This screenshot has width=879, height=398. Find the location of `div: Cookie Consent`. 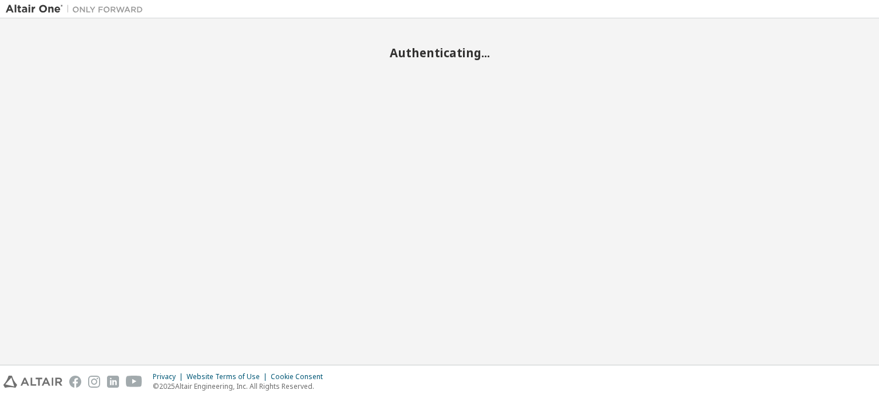

div: Cookie Consent is located at coordinates (300, 377).